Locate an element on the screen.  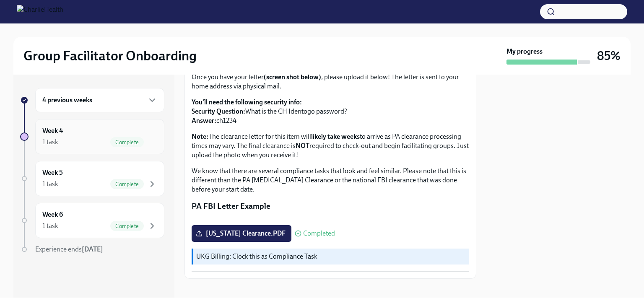
strong: likely take weeks is located at coordinates (336, 137).